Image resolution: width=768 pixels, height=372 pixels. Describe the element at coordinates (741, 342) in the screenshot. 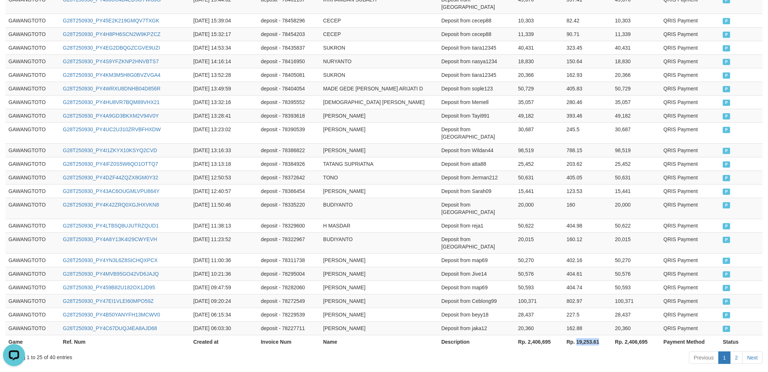

I see `th: Status` at that location.